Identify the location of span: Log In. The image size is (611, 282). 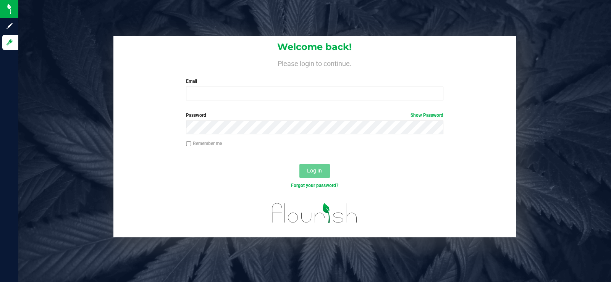
(314, 171).